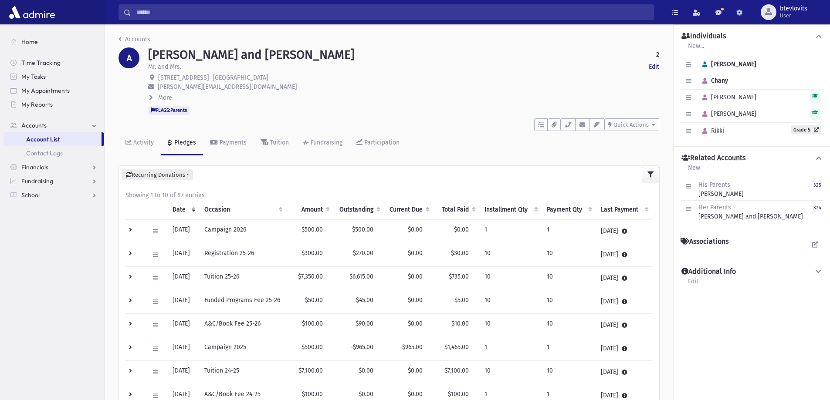 The image size is (830, 400). Describe the element at coordinates (389, 195) in the screenshot. I see `div: Showing 1 to 10 of 87 entries` at that location.